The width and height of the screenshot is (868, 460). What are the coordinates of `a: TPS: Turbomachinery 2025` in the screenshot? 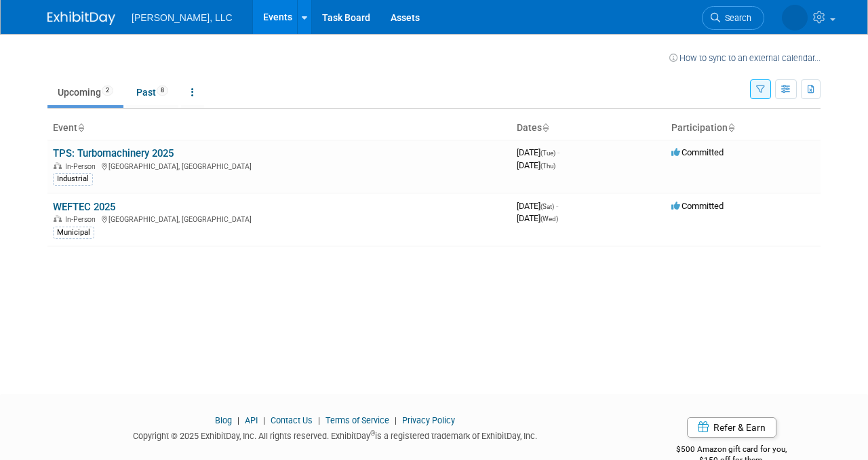 It's located at (114, 154).